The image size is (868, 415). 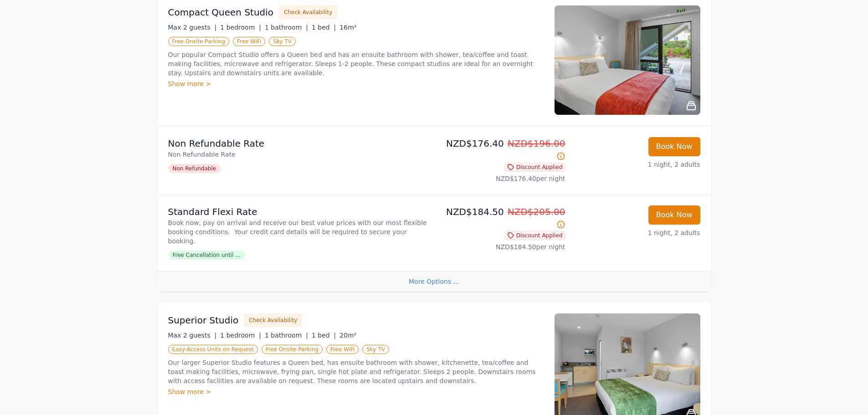 I want to click on p: NZD$184.50 per night, so click(x=502, y=247).